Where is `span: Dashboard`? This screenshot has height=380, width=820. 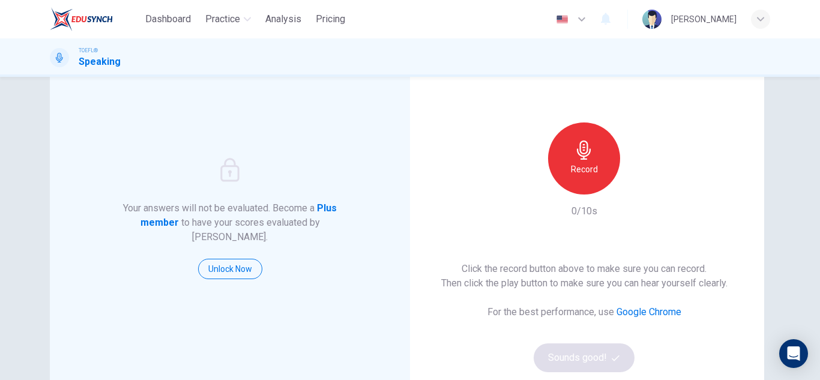
span: Dashboard is located at coordinates (168, 19).